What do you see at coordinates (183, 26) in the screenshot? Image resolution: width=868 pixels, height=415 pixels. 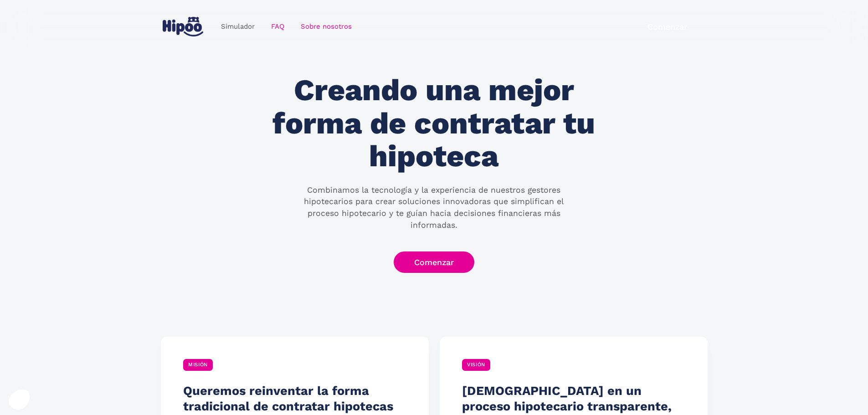 I see `a: home` at bounding box center [183, 26].